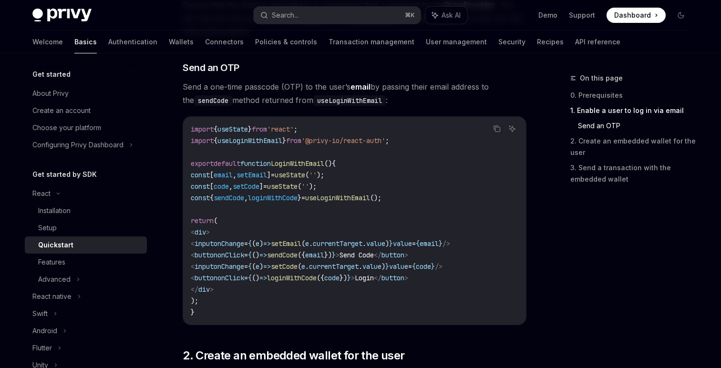 The width and height of the screenshot is (721, 368). What do you see at coordinates (48, 42) in the screenshot?
I see `a: Welcome` at bounding box center [48, 42].